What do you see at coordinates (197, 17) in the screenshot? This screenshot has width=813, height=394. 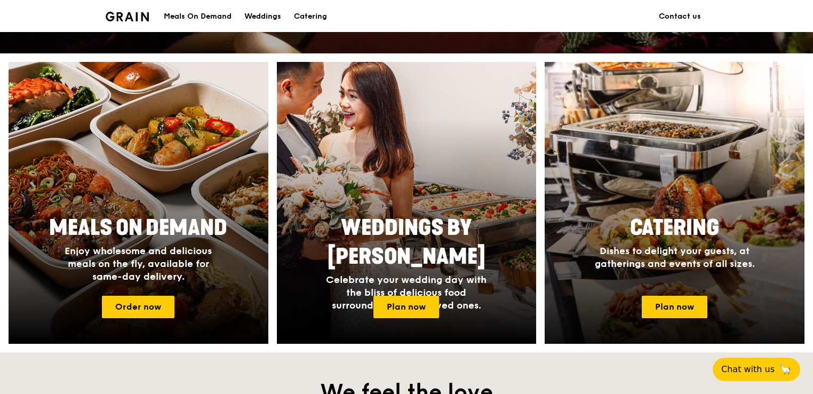 I see `div: Meals On Demand` at bounding box center [197, 17].